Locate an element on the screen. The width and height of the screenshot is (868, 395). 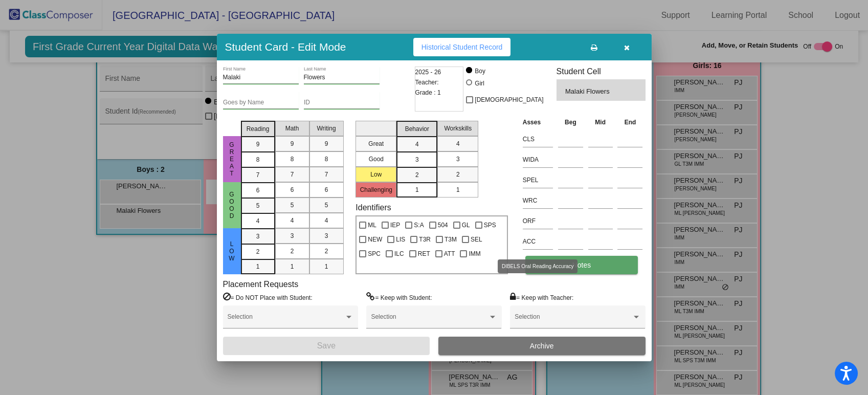
span: IMM is located at coordinates (474, 254).